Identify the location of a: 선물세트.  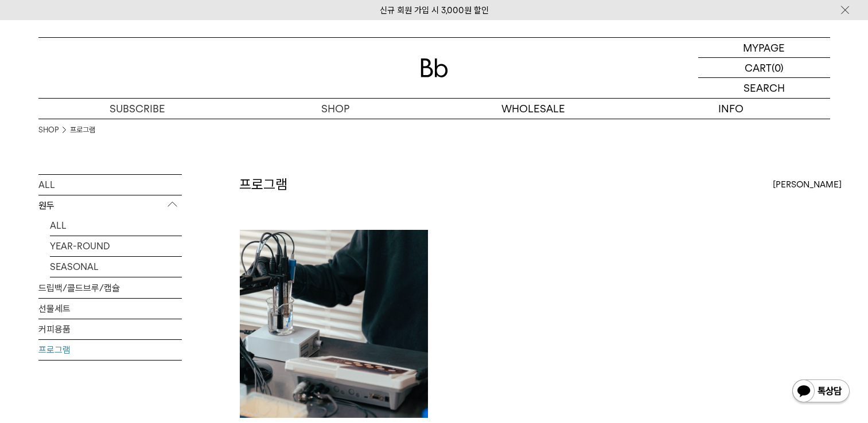
(111, 308).